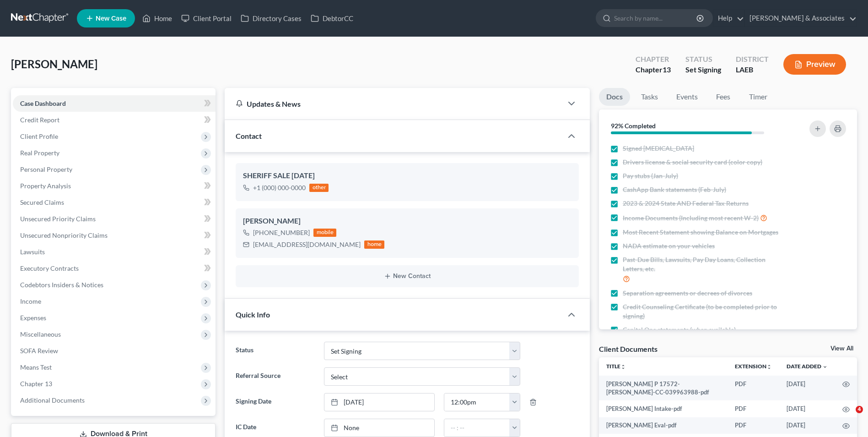 The height and width of the screenshot is (437, 868). What do you see at coordinates (374, 245) in the screenshot?
I see `div: home` at bounding box center [374, 245].